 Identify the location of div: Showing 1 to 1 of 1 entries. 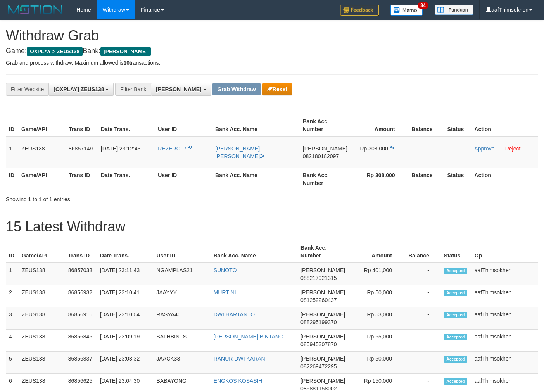
(113, 198).